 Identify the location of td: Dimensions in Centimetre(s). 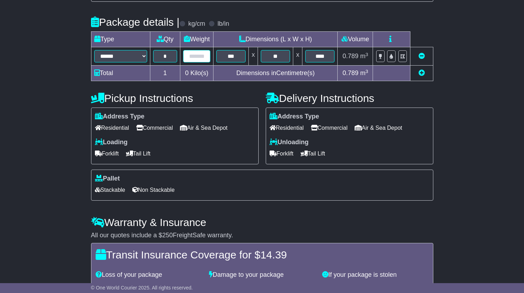
(276, 73).